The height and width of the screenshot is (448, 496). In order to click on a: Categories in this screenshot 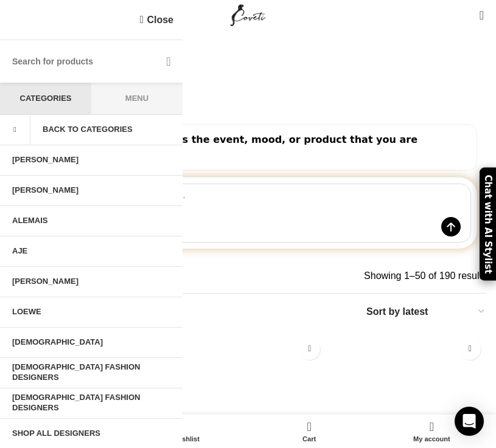, I will do `click(248, 78)`.